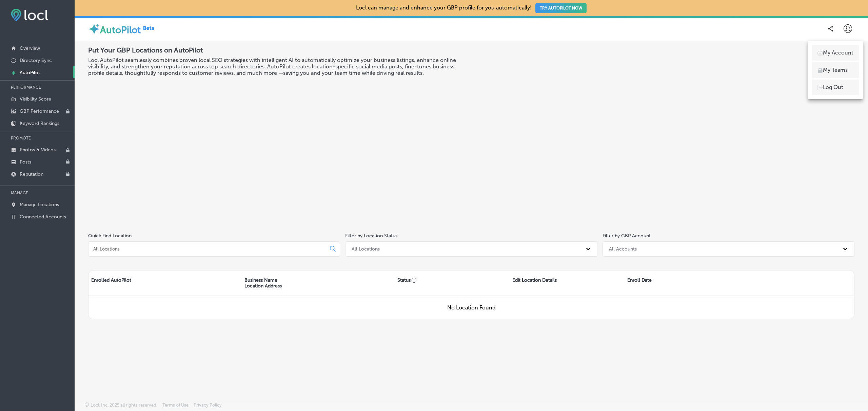 The width and height of the screenshot is (868, 411). Describe the element at coordinates (836, 70) in the screenshot. I see `a: My Teams` at that location.